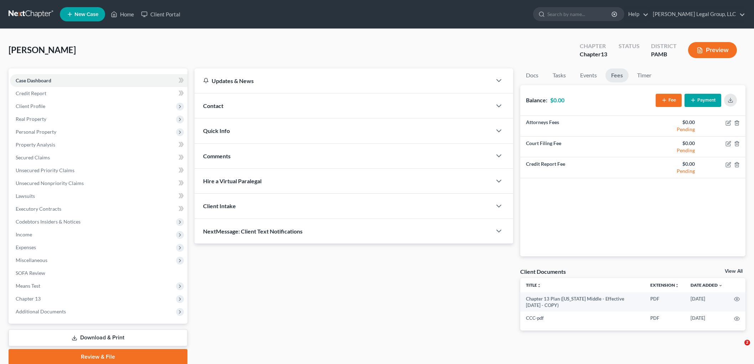 This screenshot has width=754, height=364. What do you see at coordinates (644, 75) in the screenshot?
I see `a: Timer` at bounding box center [644, 75].